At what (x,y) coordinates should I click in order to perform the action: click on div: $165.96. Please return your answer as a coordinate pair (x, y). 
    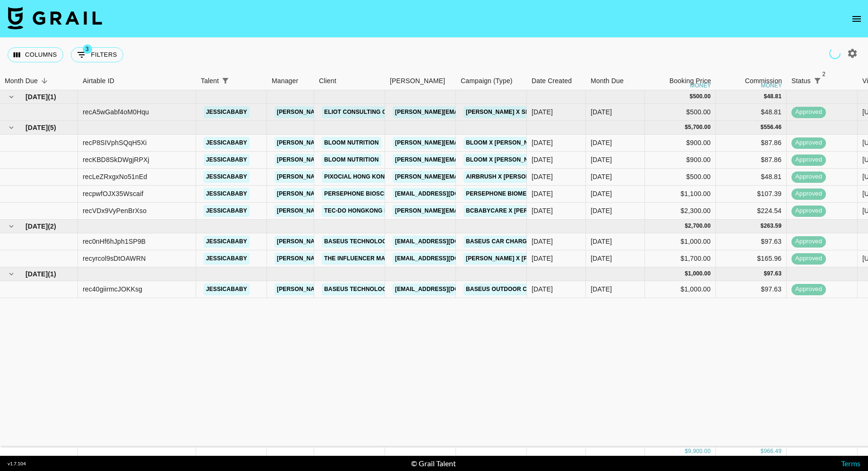
    Looking at the image, I should click on (750, 259).